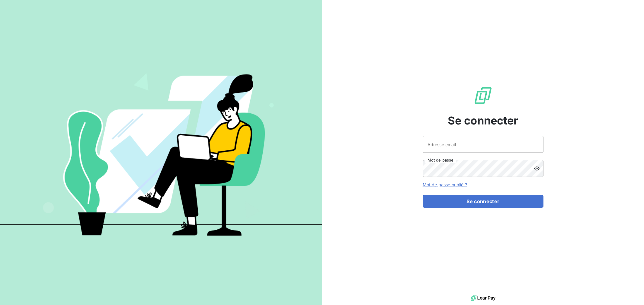 The height and width of the screenshot is (305, 644). Describe the element at coordinates (483, 298) in the screenshot. I see `img: logo` at that location.